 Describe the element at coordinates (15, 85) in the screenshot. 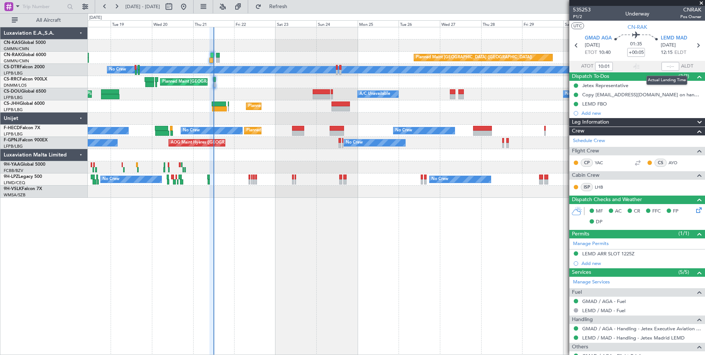

I see `a: DNMM/LOS` at that location.